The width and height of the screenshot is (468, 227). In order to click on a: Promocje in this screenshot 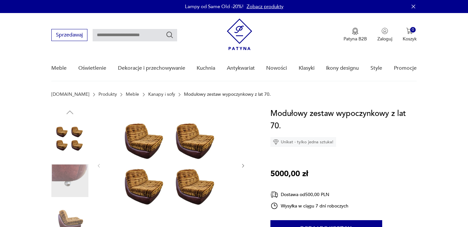, I will do `click(405, 68)`.